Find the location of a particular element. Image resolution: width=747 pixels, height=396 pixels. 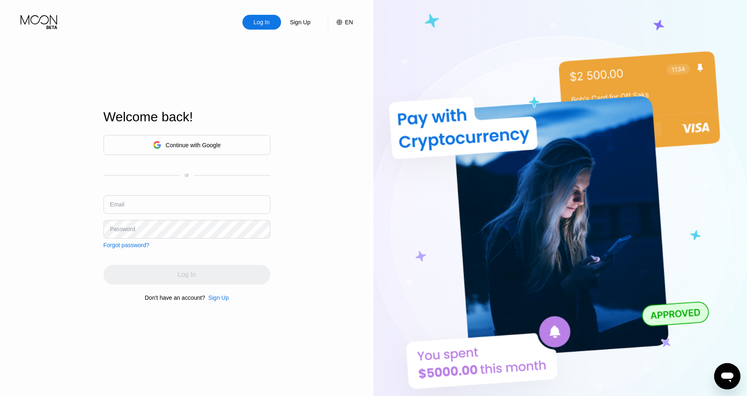

div: Password is located at coordinates (122, 229).